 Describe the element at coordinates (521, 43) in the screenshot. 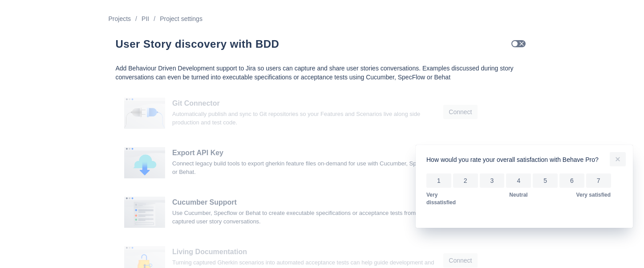

I see `span: Check` at that location.